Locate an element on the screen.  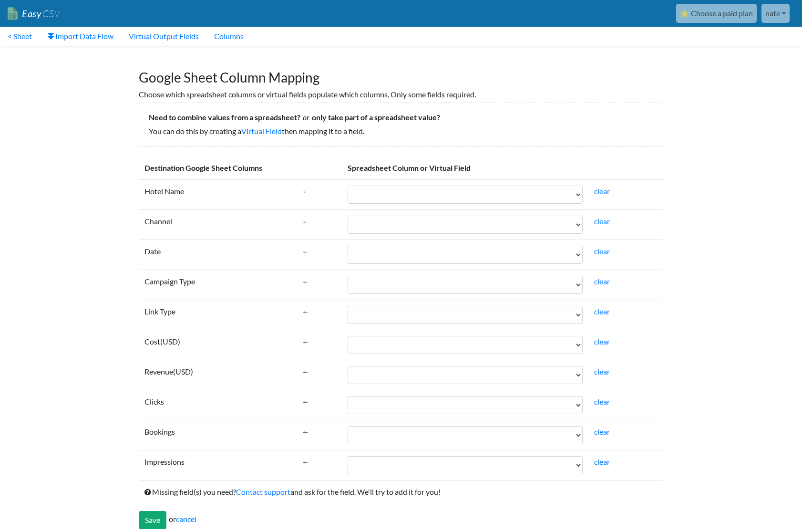
a: Contact support is located at coordinates (263, 491).